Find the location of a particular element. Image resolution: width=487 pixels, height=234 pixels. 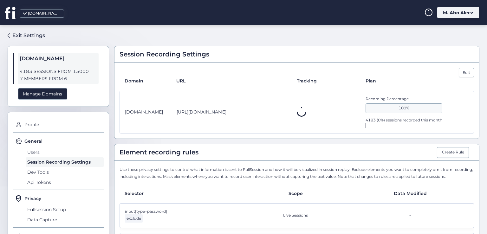

span: Use these privacy settings to control what information is sent to FullSession and how it will be ... is located at coordinates (296, 173).